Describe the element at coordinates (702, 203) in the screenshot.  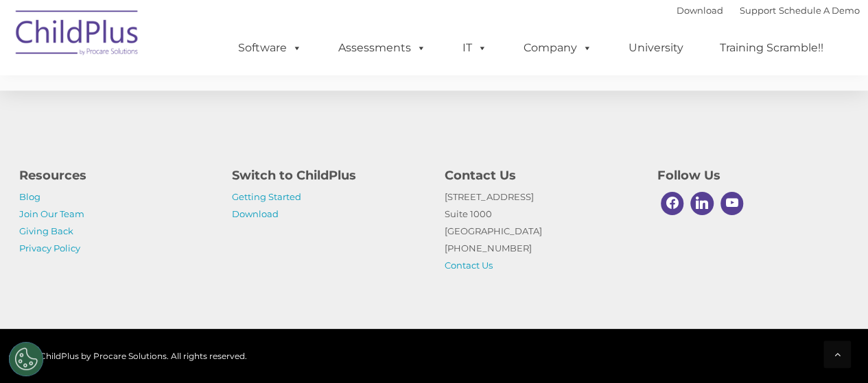
I see `a: Linkedin` at that location.